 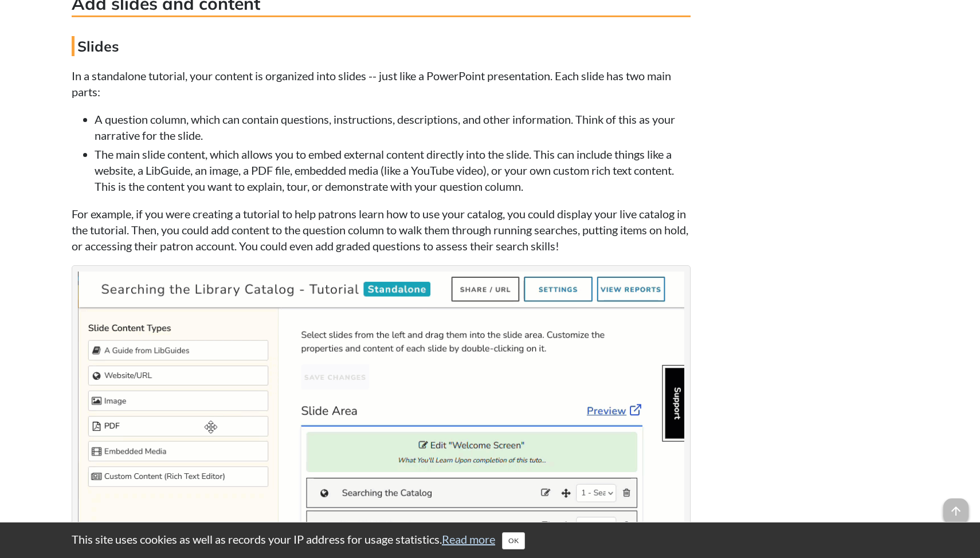 I want to click on button: Close, so click(x=513, y=541).